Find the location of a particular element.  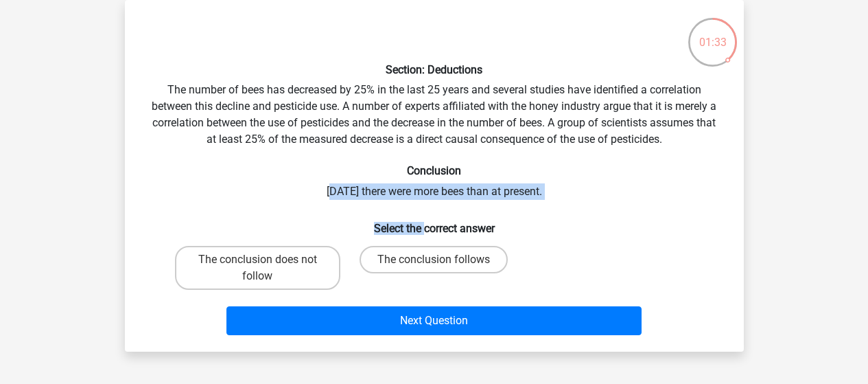

label: The conclusion does not follow is located at coordinates (257, 268).